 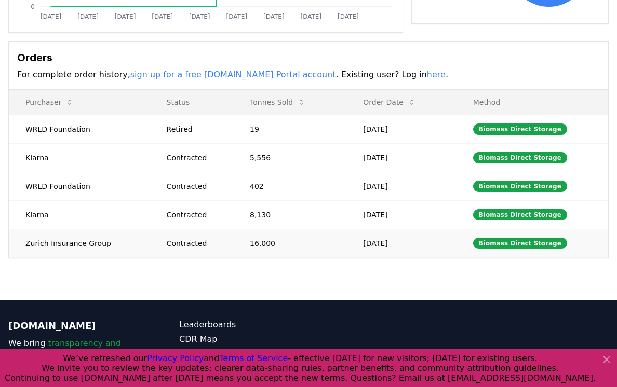 What do you see at coordinates (79, 243) in the screenshot?
I see `td: Zurich Insurance Group` at bounding box center [79, 243].